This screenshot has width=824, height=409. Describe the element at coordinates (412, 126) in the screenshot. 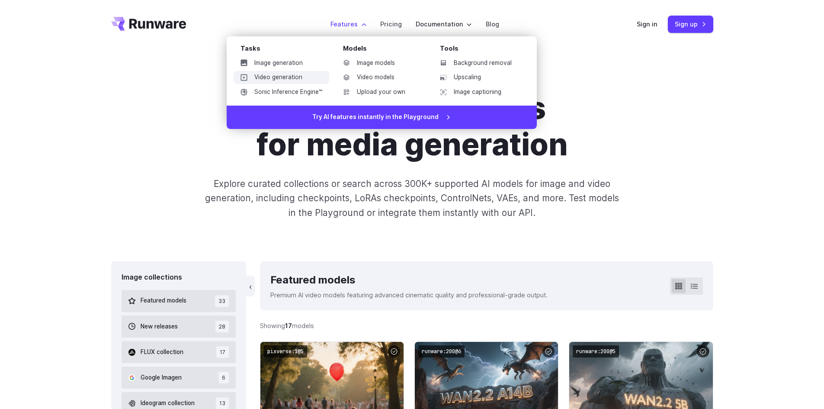

I see `h1: Explore AI models for media generation` at that location.